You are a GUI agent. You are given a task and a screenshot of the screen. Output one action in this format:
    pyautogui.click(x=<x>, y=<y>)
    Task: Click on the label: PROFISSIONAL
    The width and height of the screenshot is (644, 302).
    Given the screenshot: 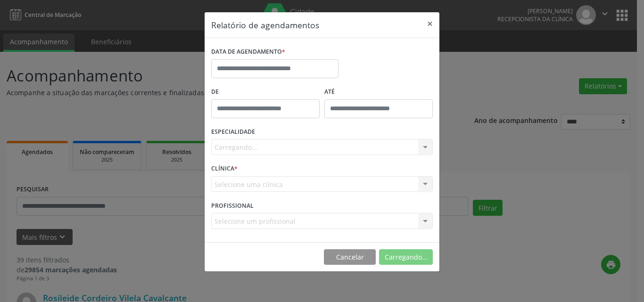 What is the action you would take?
    pyautogui.click(x=232, y=205)
    